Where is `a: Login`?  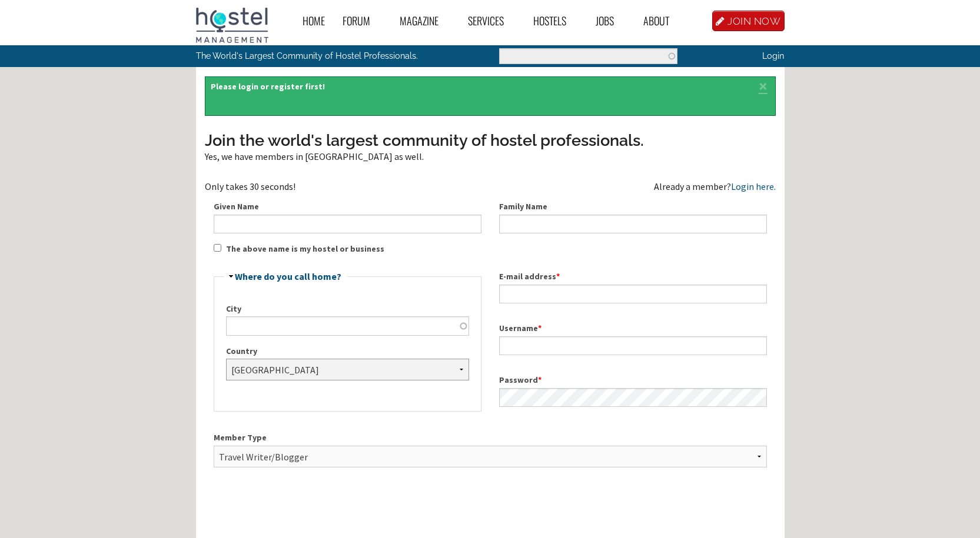 a: Login is located at coordinates (773, 55).